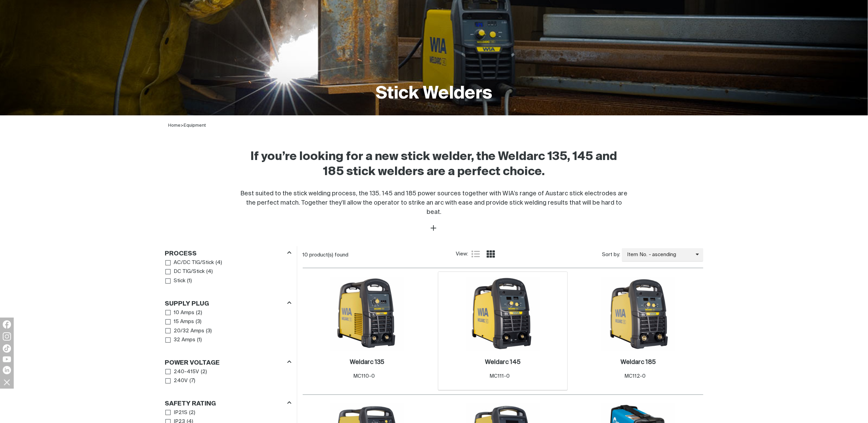 The image size is (868, 423). What do you see at coordinates (463, 254) in the screenshot?
I see `span: View:` at bounding box center [463, 254].